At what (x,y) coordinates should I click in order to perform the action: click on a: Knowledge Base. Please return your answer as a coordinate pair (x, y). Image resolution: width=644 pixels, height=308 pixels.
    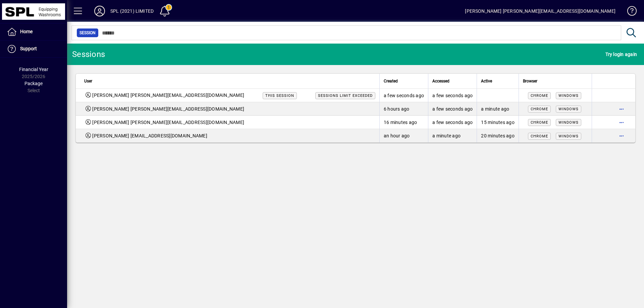
    Looking at the image, I should click on (629, 12).